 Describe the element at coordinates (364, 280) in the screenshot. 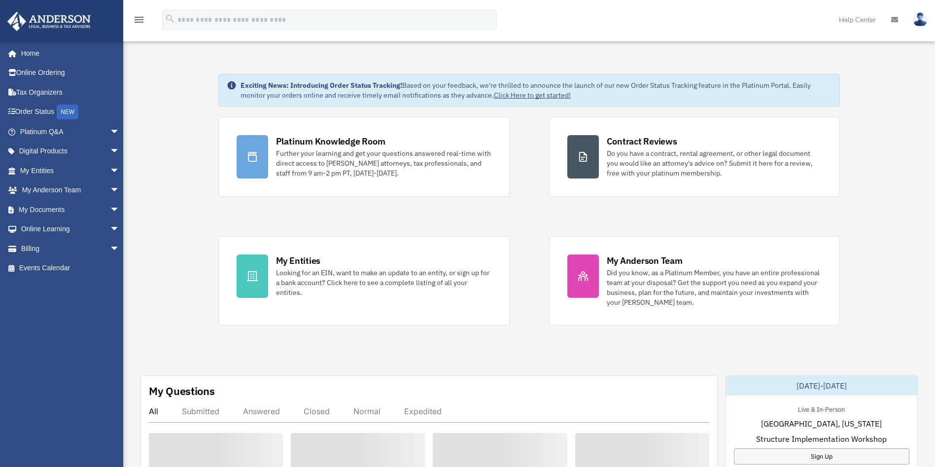

I see `a: My Entities Looking for an EIN, want to make an update to an entity, or sign up for a bank accoun...` at that location.